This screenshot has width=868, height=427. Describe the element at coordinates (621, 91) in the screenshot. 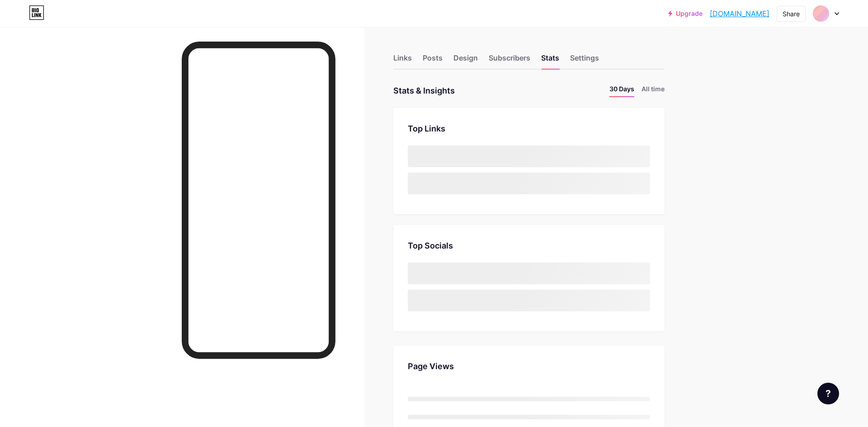

I see `li: 30 Days` at that location.